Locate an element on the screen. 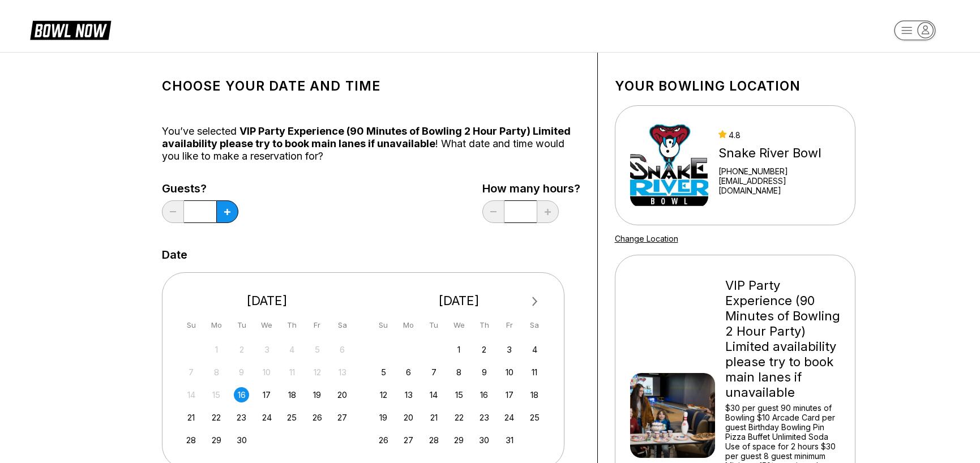 Image resolution: width=980 pixels, height=463 pixels. div: Choose Friday, September 26th, 2025 is located at coordinates (317, 417).